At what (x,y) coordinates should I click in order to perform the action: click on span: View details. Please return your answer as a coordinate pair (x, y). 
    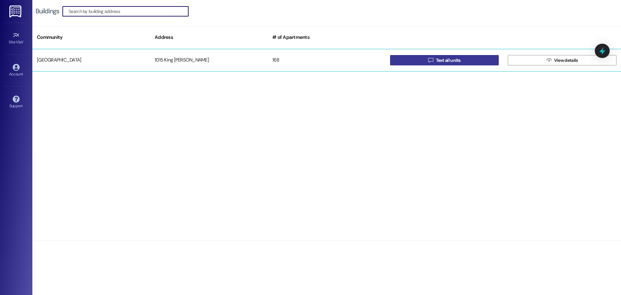
    Looking at the image, I should click on (566, 60).